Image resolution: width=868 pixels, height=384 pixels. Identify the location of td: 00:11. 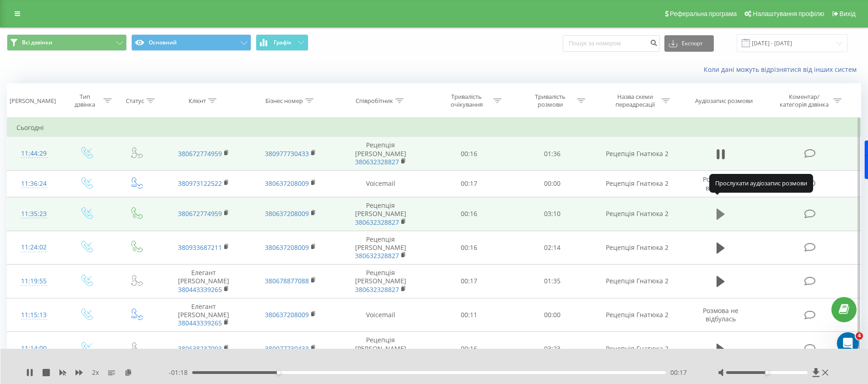
(469, 315).